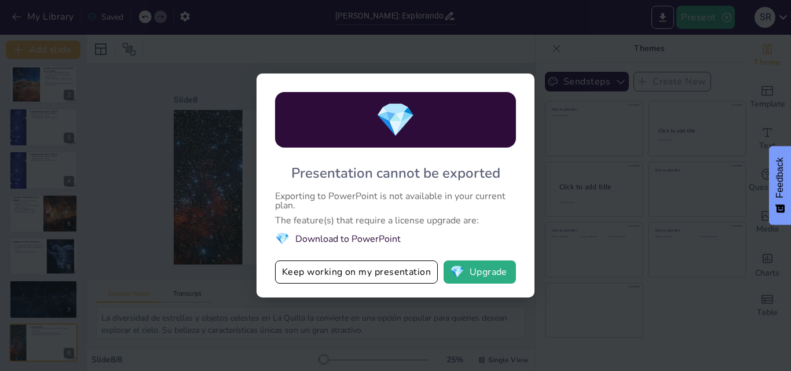 The width and height of the screenshot is (791, 371). I want to click on div: The feature(s) that require a license upgrade are:, so click(396, 221).